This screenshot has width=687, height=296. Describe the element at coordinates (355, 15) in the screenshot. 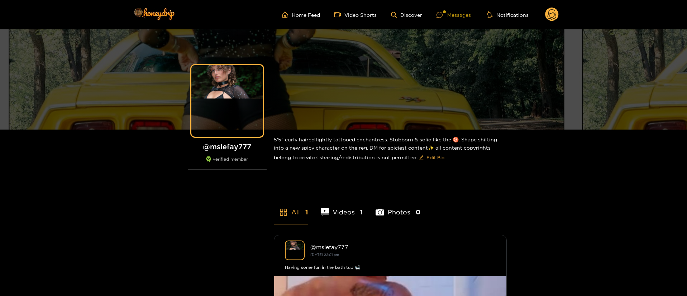

I see `a: Video Shorts` at that location.